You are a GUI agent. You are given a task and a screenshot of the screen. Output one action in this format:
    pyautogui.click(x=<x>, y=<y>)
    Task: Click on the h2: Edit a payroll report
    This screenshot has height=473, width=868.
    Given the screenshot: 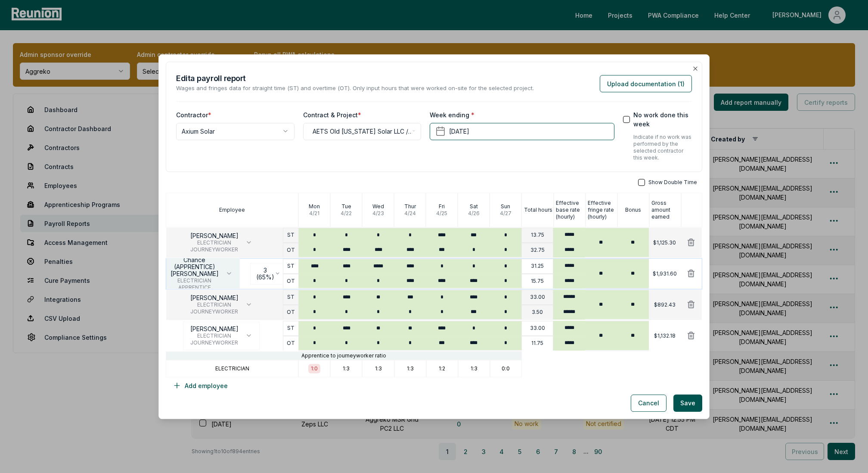 What is the action you would take?
    pyautogui.click(x=355, y=78)
    